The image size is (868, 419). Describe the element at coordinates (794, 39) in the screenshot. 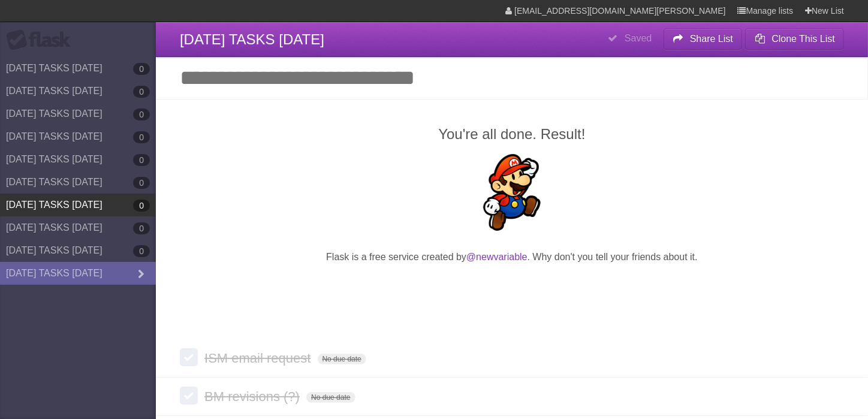

I see `button: Clone This List` at that location.